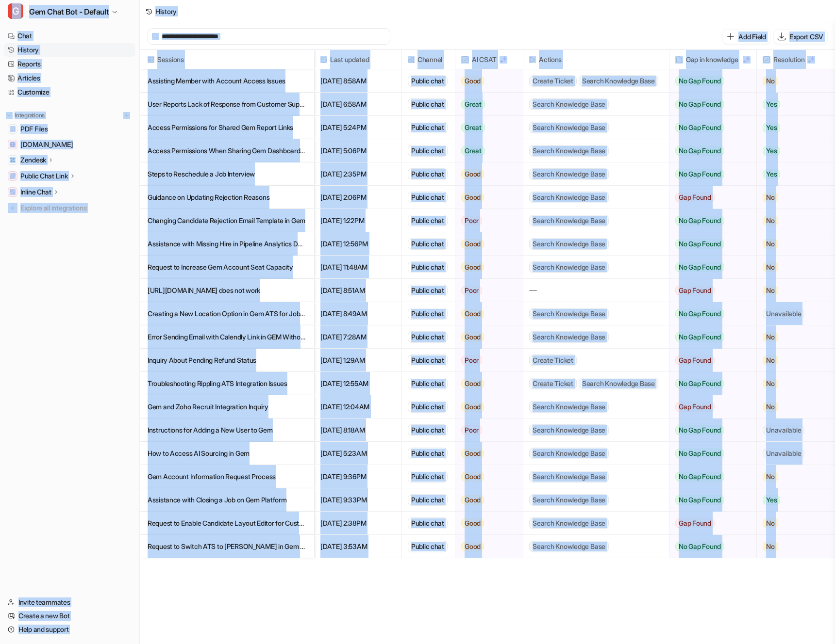 The height and width of the screenshot is (644, 835). Describe the element at coordinates (227, 198) in the screenshot. I see `p: Guidance on Updating Rejection Reasons` at that location.